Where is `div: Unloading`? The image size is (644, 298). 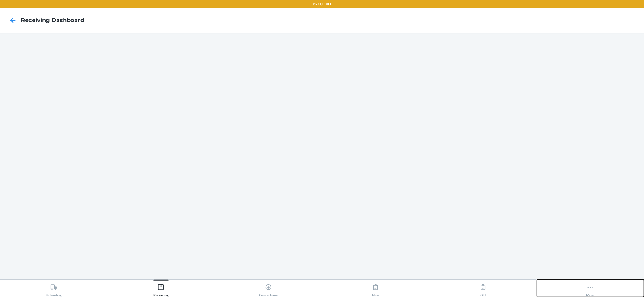
div: Unloading is located at coordinates (54, 289).